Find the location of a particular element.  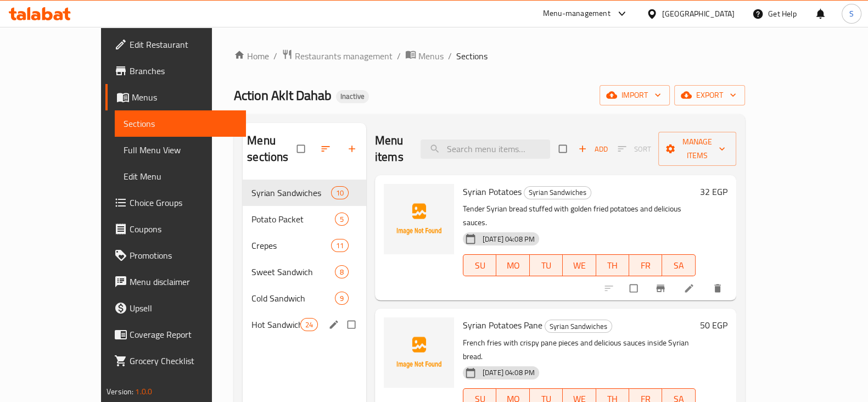

button: SU is located at coordinates (479, 265).